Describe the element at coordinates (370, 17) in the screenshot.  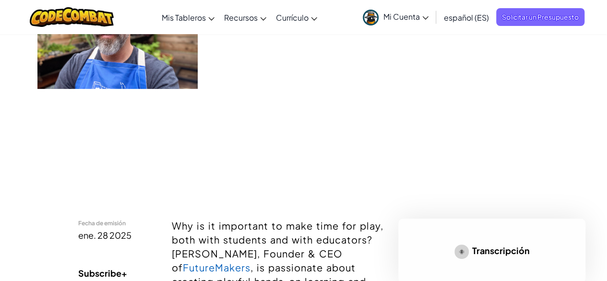
I see `img: avatar` at that location.